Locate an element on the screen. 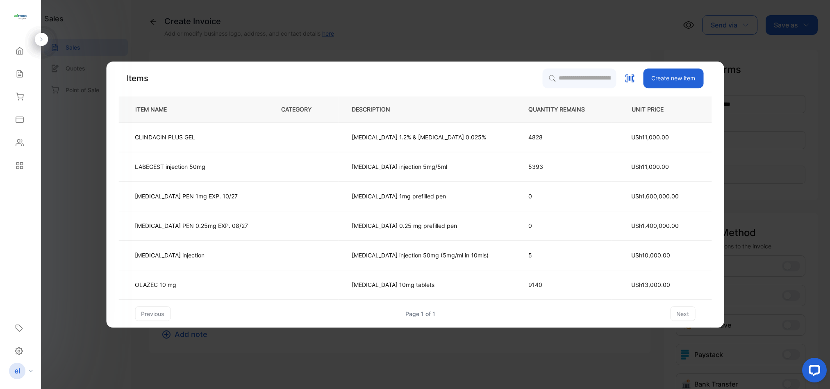 This screenshot has height=389, width=830. p: Items is located at coordinates (137, 78).